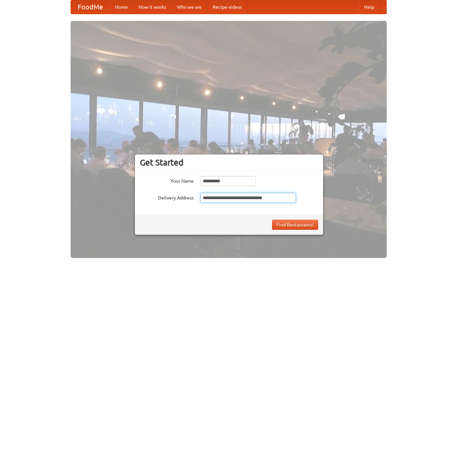  I want to click on label: Delivery Address, so click(167, 197).